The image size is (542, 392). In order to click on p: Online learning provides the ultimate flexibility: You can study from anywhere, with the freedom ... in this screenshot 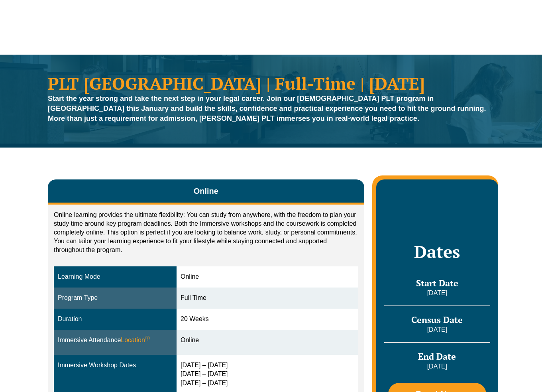, I will do `click(206, 232)`.